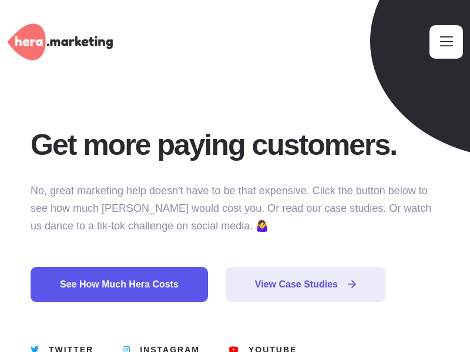 Image resolution: width=470 pixels, height=352 pixels. Describe the element at coordinates (305, 285) in the screenshot. I see `a: View Case Studies` at that location.